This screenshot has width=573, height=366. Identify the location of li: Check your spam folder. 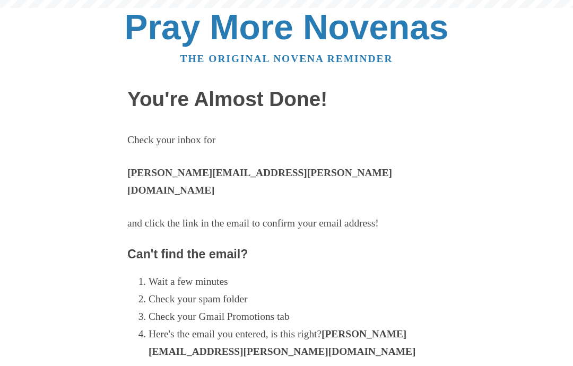
(297, 299).